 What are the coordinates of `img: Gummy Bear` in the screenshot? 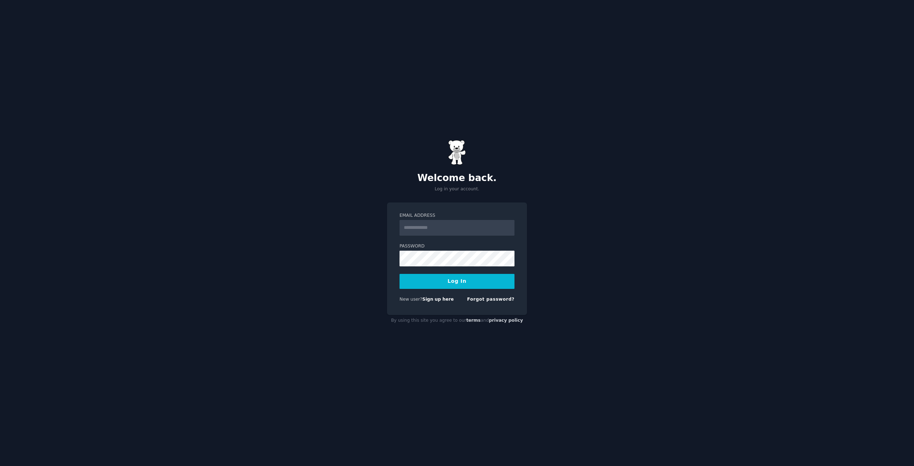 It's located at (457, 152).